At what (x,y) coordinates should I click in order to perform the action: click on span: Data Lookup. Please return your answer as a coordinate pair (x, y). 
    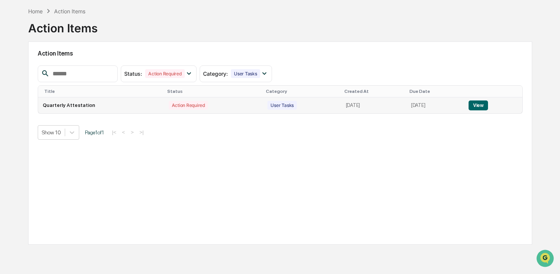
    Looking at the image, I should click on (32, 114).